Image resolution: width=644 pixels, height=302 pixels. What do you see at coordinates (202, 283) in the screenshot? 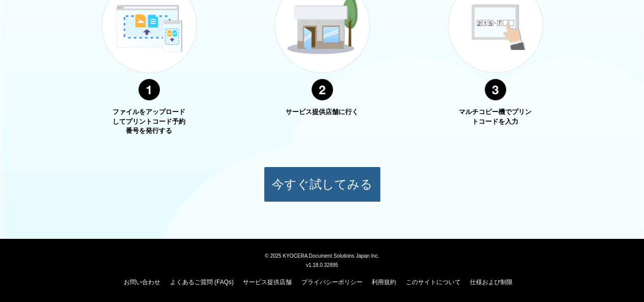
I see `a: よくあるご質問 (FAQs)` at bounding box center [202, 283].